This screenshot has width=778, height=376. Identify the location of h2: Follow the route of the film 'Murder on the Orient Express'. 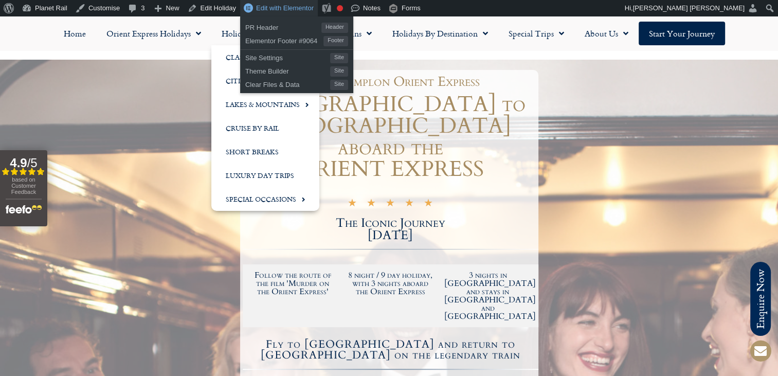
(293, 283).